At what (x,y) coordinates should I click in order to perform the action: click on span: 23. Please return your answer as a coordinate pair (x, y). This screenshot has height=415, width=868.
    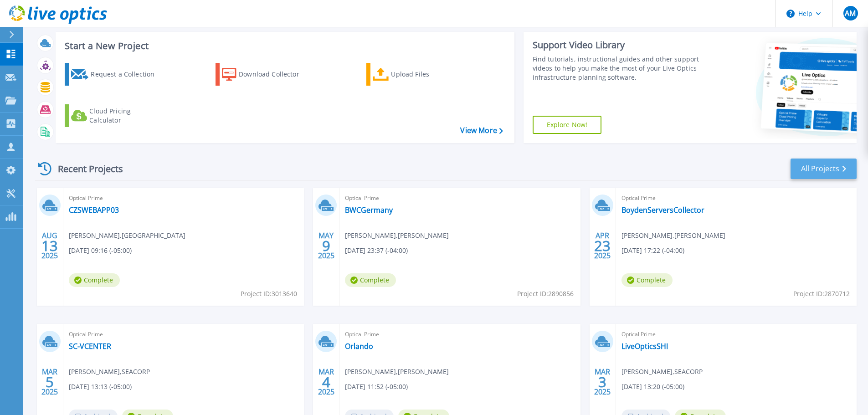
    Looking at the image, I should click on (602, 246).